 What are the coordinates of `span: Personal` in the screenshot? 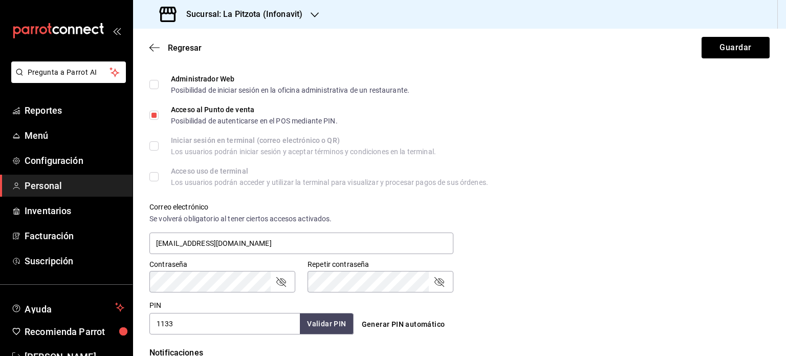 It's located at (74, 185).